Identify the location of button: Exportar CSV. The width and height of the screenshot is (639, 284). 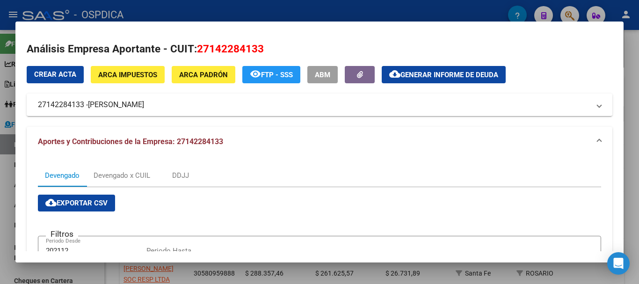
(76, 203).